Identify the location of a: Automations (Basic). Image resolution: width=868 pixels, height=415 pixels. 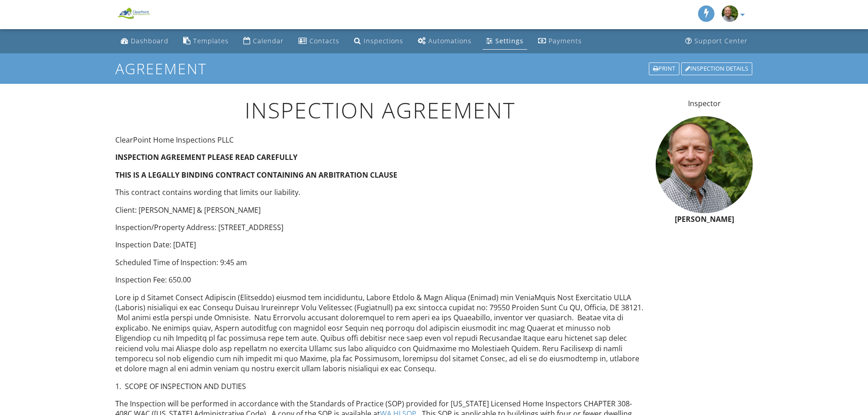
(444, 41).